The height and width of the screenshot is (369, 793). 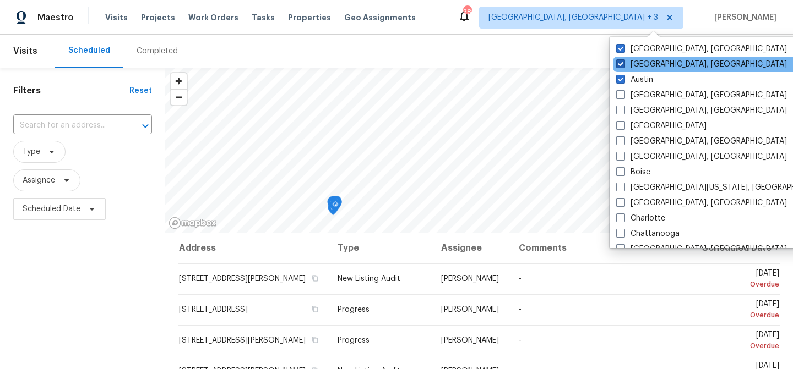 I want to click on a: Mapbox homepage, so click(x=193, y=223).